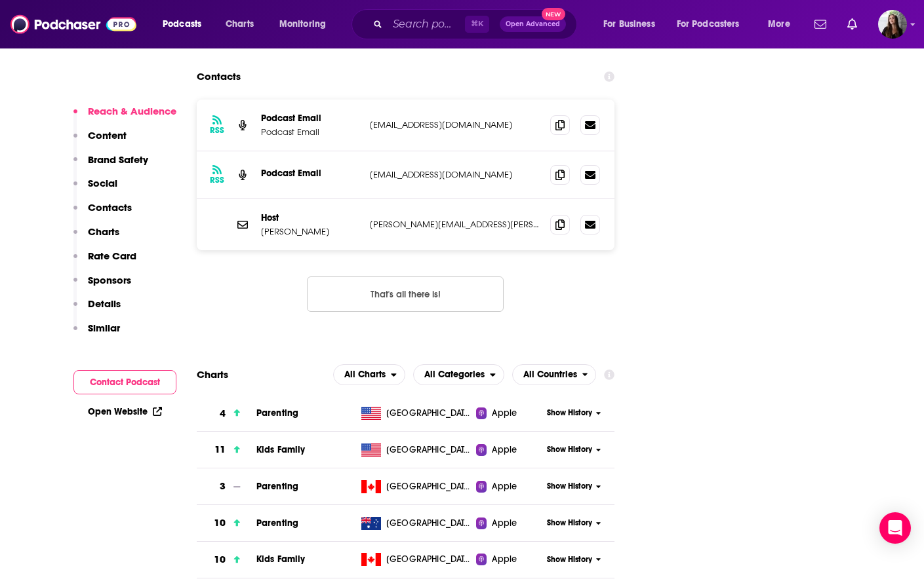 The image size is (924, 583). What do you see at coordinates (428, 560) in the screenshot?
I see `span: Canada` at bounding box center [428, 560].